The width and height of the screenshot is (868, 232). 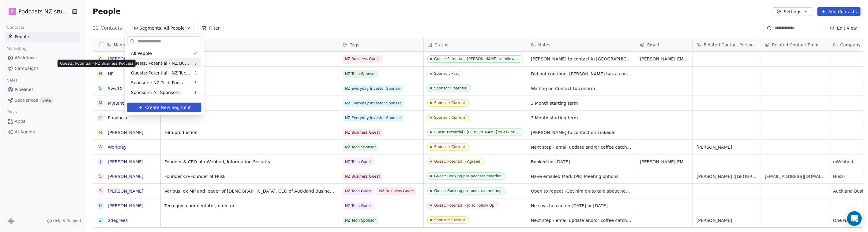 I want to click on span: Guests: Potential - NZ Tech Podcast, so click(x=161, y=73).